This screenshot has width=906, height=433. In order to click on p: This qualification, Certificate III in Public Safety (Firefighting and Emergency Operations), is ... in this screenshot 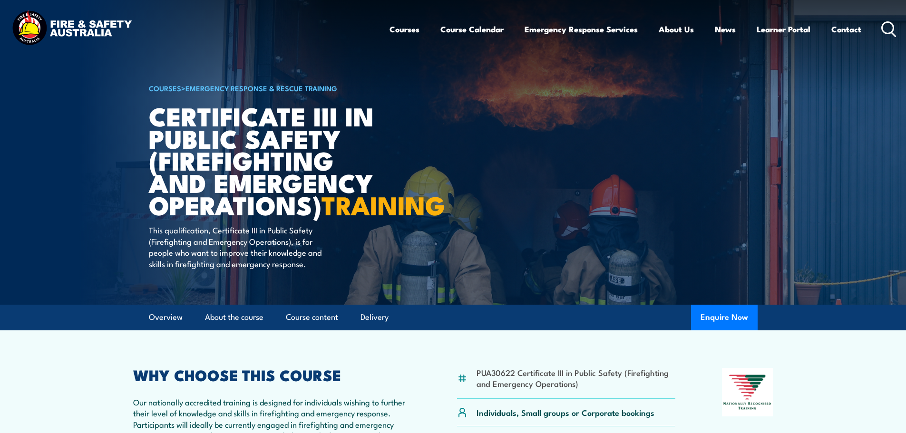, I will do `click(235, 247)`.